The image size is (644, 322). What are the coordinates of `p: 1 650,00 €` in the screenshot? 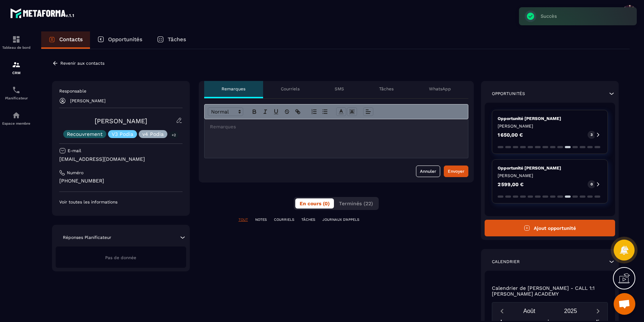 It's located at (510, 135).